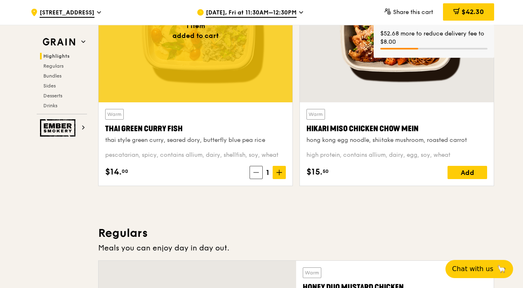 The height and width of the screenshot is (288, 523). Describe the element at coordinates (267, 172) in the screenshot. I see `span: 1` at that location.